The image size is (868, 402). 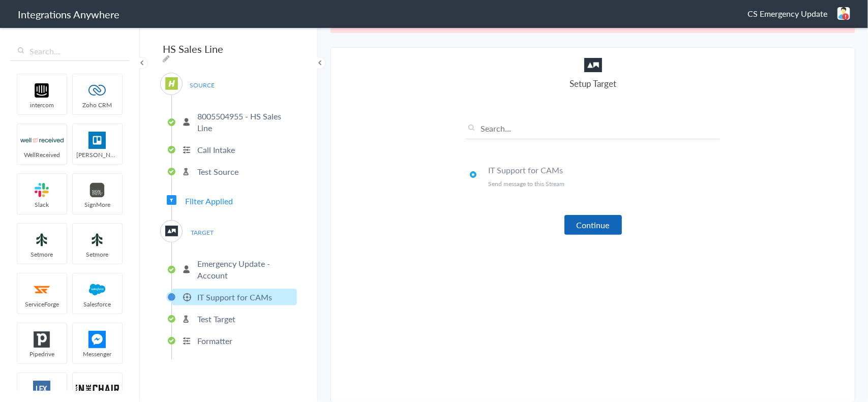 What do you see at coordinates (97, 105) in the screenshot?
I see `span: Zoho CRM` at bounding box center [97, 105].